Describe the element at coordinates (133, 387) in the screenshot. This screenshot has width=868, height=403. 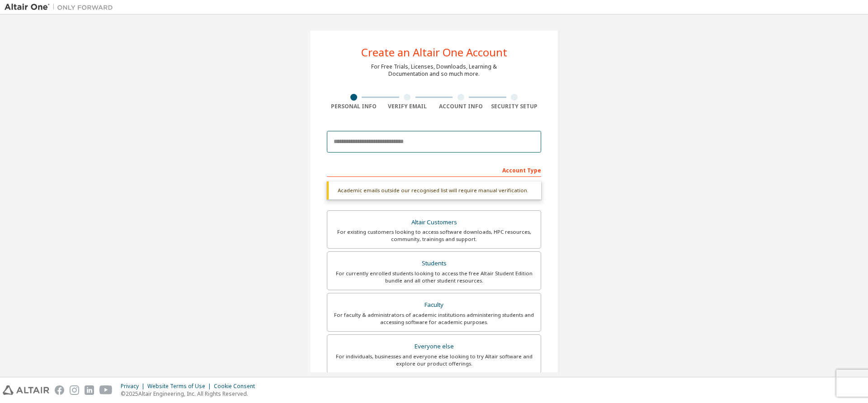
I see `div: Privacy` at that location.